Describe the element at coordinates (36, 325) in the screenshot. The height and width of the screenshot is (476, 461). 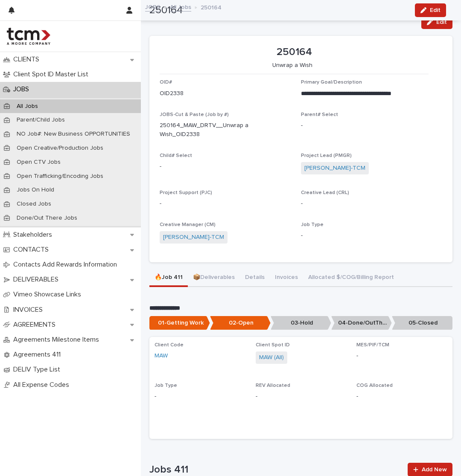
I see `p: AGREEMENTS` at that location.